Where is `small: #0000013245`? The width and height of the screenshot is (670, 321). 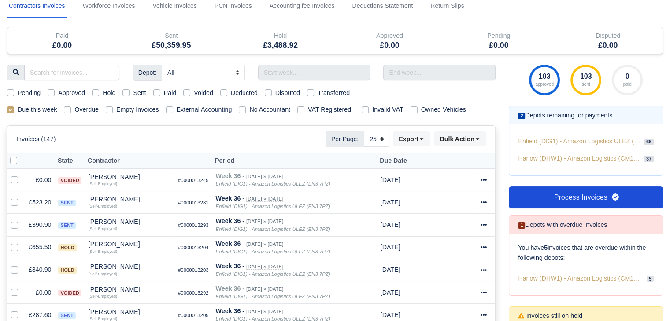 small: #0000013245 is located at coordinates (193, 181).